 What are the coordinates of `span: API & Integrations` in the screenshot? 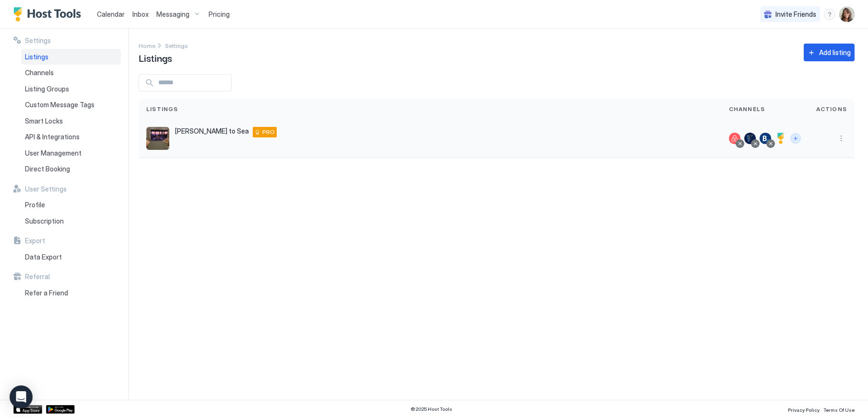 It's located at (52, 137).